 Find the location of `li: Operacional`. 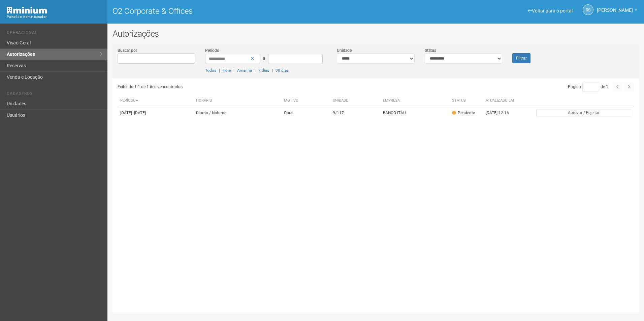

li: Operacional is located at coordinates (55, 34).